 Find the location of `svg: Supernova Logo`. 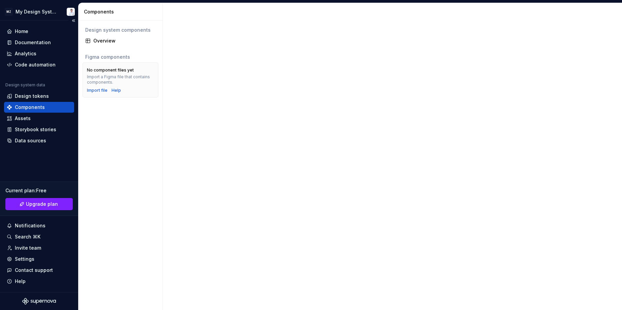

svg: Supernova Logo is located at coordinates (39, 301).